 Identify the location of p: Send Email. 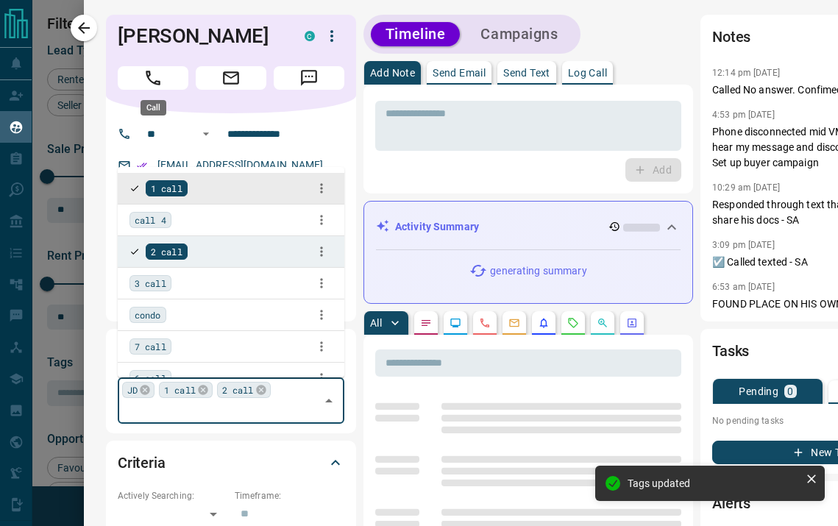
(459, 73).